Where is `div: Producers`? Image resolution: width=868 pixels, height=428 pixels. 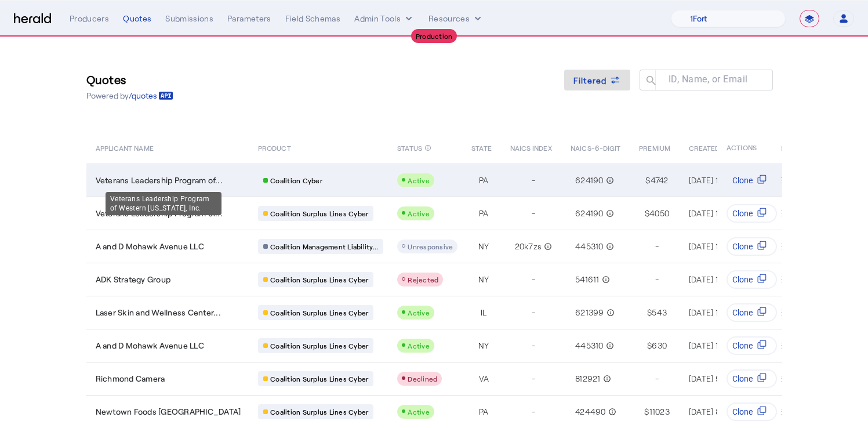
div: Producers is located at coordinates (89, 18).